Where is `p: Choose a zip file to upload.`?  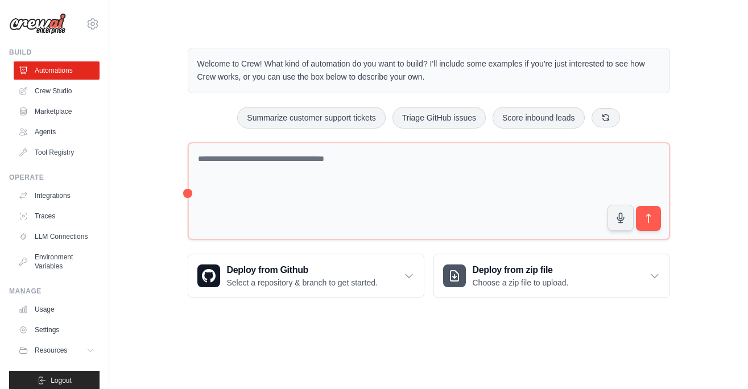
p: Choose a zip file to upload. is located at coordinates (520, 283).